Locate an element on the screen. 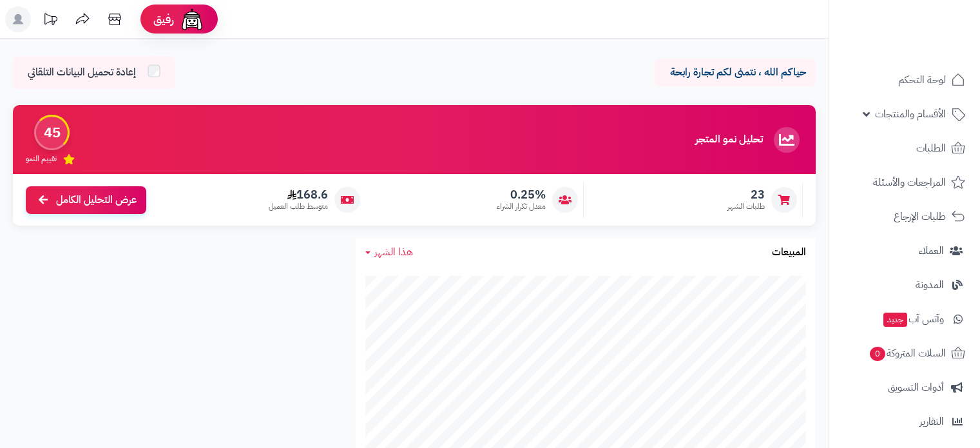 This screenshot has height=448, width=980. span: الطلبات is located at coordinates (931, 148).